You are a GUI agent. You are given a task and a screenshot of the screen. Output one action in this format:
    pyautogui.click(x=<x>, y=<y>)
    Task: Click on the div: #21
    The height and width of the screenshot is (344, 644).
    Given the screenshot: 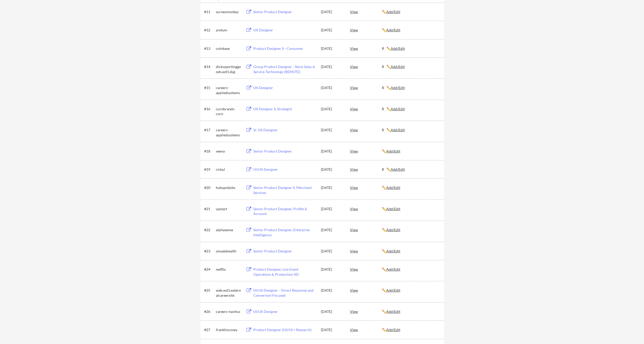 What is the action you would take?
    pyautogui.click(x=209, y=209)
    